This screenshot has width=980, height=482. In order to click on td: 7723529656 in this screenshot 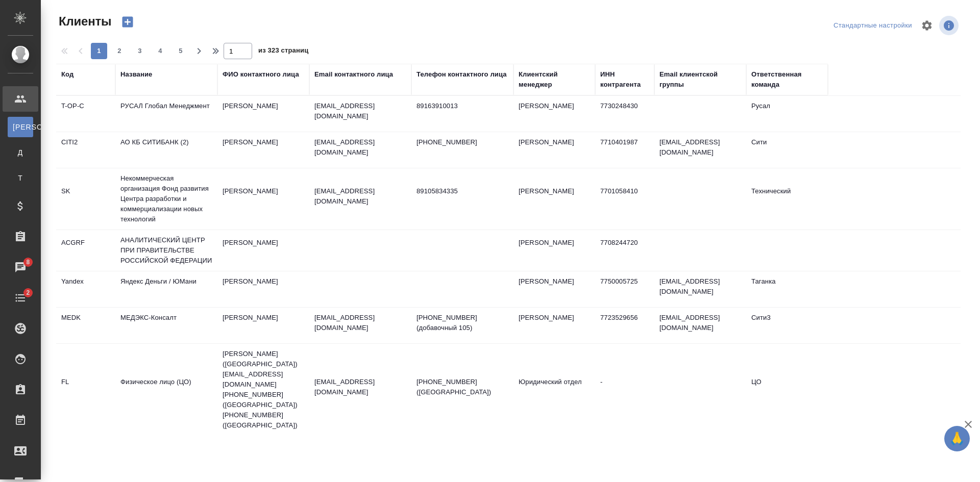, I will do `click(625, 326)`.